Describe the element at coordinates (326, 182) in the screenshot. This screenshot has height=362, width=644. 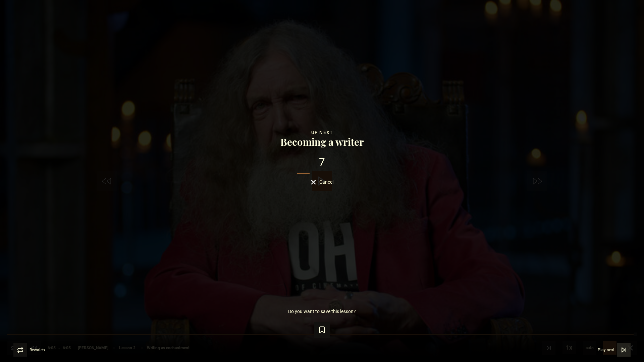
I see `span: Cancel` at that location.